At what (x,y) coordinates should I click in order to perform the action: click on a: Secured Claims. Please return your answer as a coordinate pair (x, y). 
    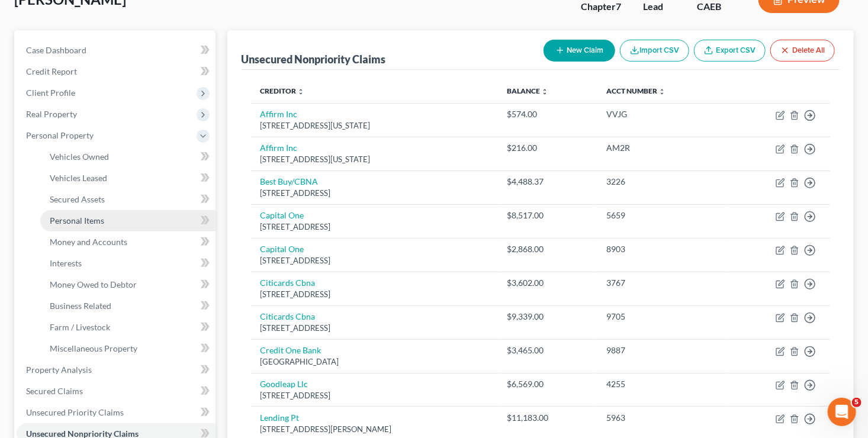
    Looking at the image, I should click on (116, 392).